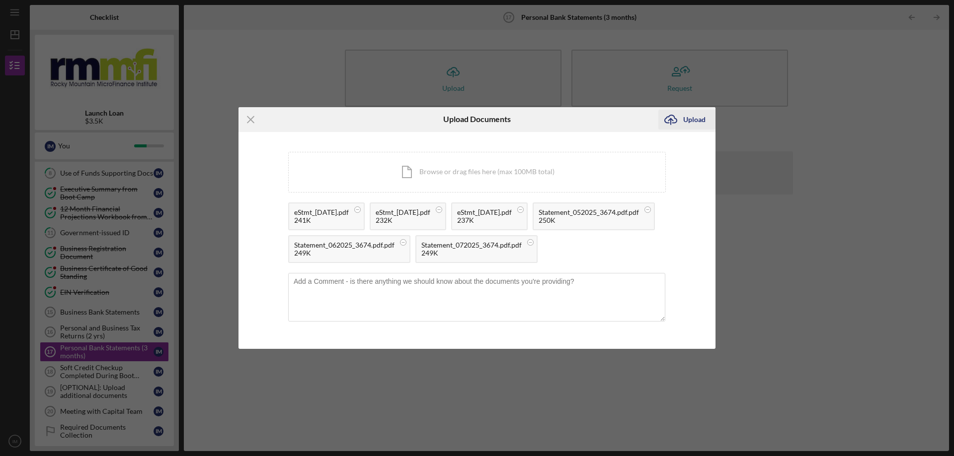 Image resolution: width=954 pixels, height=456 pixels. What do you see at coordinates (484, 221) in the screenshot?
I see `div: 237K` at bounding box center [484, 221].